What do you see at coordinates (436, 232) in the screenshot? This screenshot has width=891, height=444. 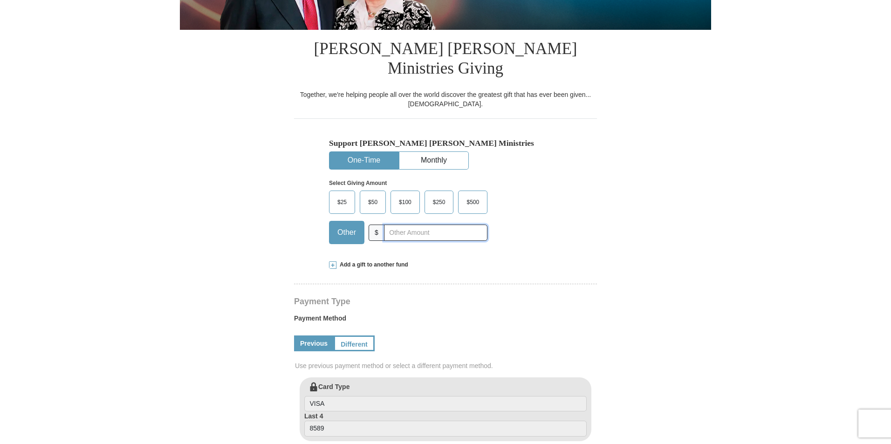 I see `input: Other Amount` at bounding box center [436, 232].